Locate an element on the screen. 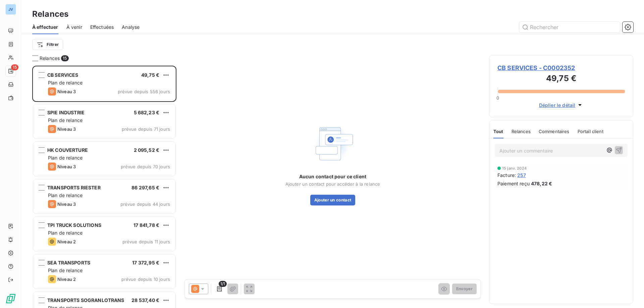 The height and width of the screenshot is (308, 644). div: grid is located at coordinates (105, 186).